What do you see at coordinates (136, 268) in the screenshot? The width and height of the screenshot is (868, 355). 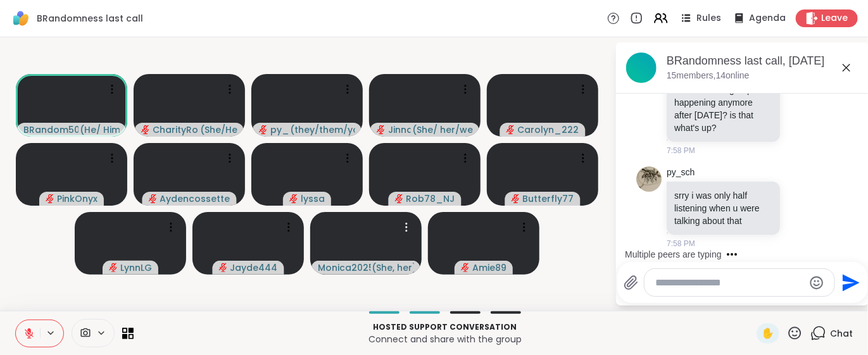 I see `span: LynnLG` at bounding box center [136, 268].